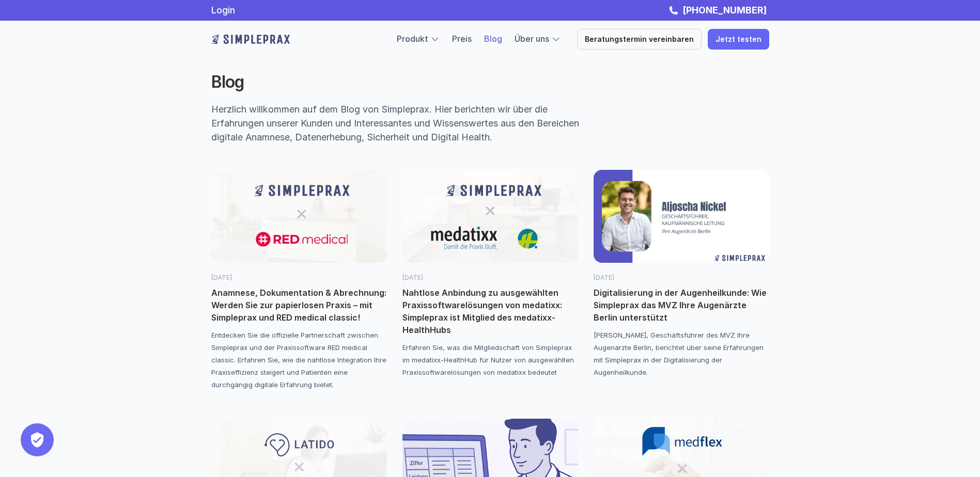 The height and width of the screenshot is (477, 980). I want to click on p: Herzlich willkommen auf dem Blog von Simpleprax. Hier berichten wir über die Erfahrungen unserer ..., so click(406, 123).